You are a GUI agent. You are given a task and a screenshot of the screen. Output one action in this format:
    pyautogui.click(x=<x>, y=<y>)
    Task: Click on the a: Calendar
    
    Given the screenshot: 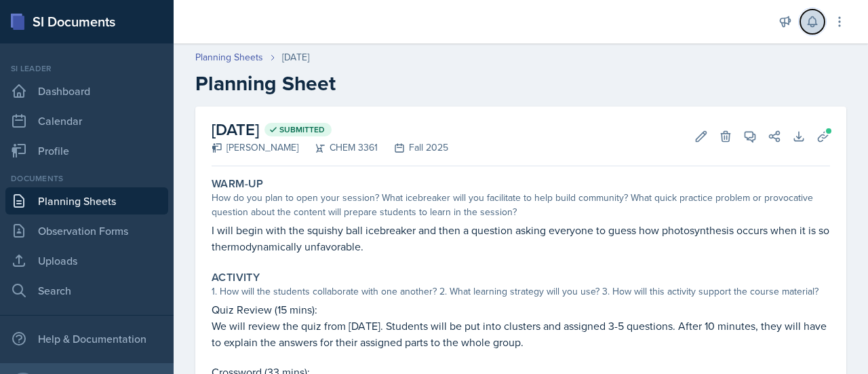 What is the action you would take?
    pyautogui.click(x=87, y=121)
    